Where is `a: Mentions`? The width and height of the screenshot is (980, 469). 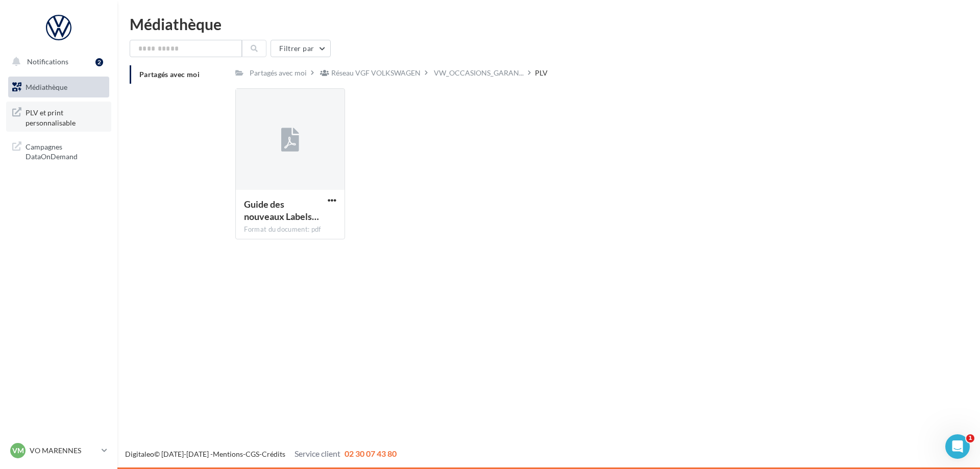
a: Mentions is located at coordinates (228, 454).